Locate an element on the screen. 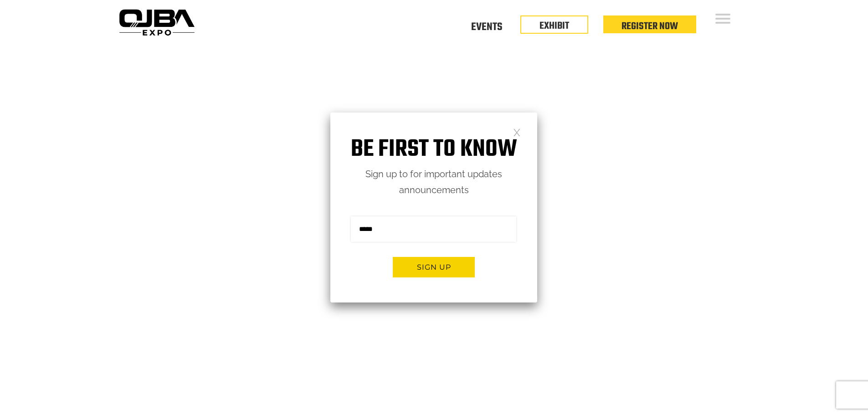 This screenshot has height=415, width=868. a: Close is located at coordinates (517, 132).